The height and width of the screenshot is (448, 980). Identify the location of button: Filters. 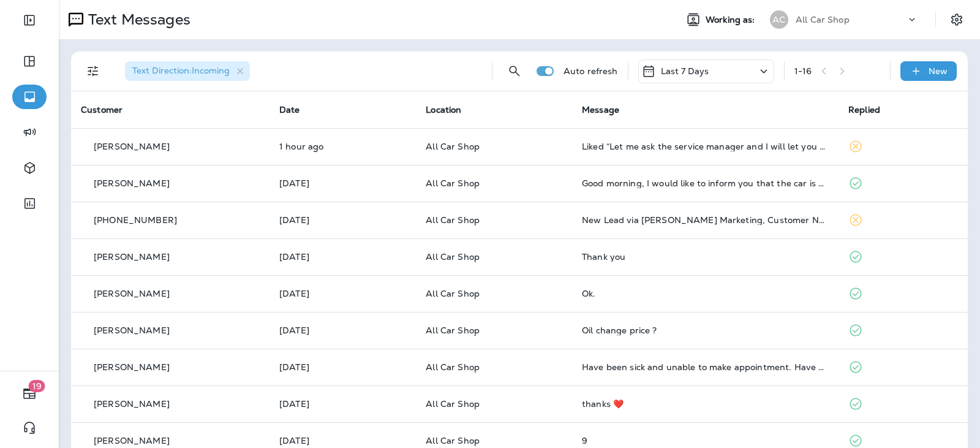
(93, 71).